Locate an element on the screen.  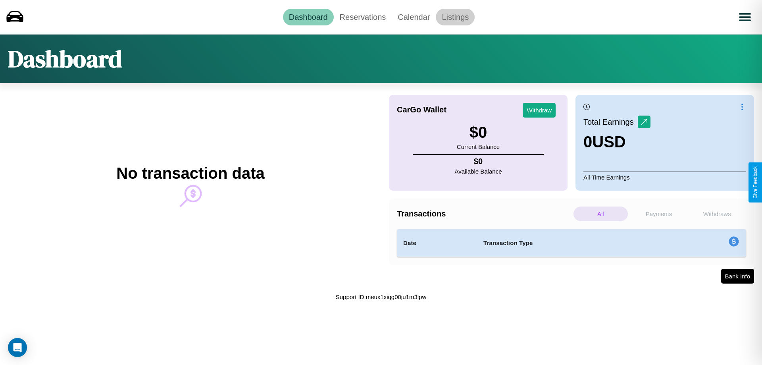
h4: $ 0 is located at coordinates (478, 161).